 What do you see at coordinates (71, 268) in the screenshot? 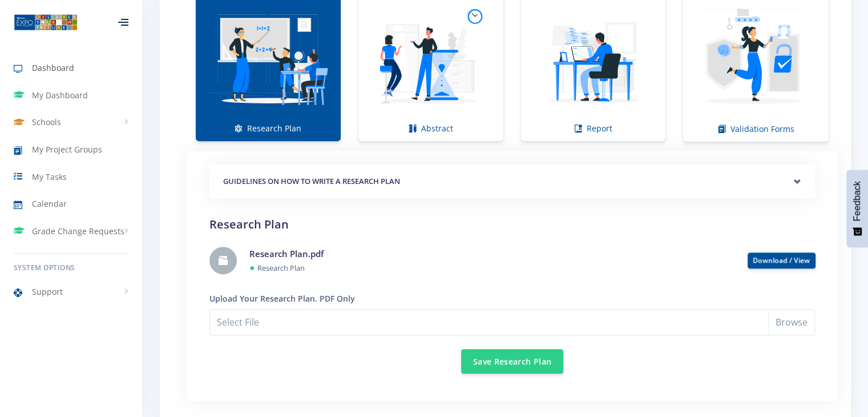
I see `h6: System Options` at bounding box center [71, 268].